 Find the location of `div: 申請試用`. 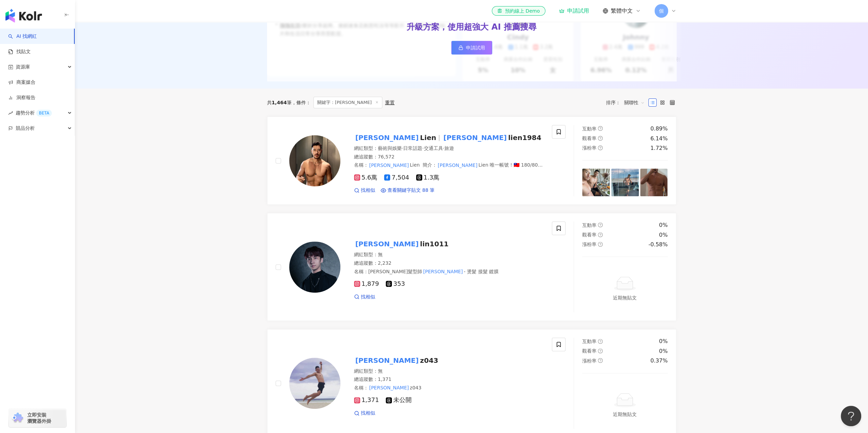

div: 申請試用 is located at coordinates (574, 11).